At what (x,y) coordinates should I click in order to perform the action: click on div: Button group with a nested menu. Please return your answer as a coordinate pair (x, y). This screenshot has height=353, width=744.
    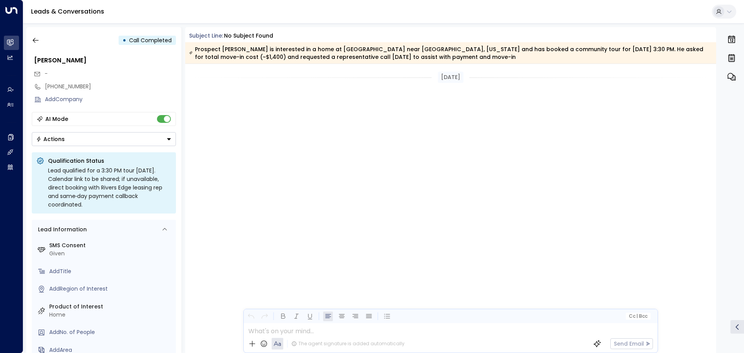
    Looking at the image, I should click on (104, 139).